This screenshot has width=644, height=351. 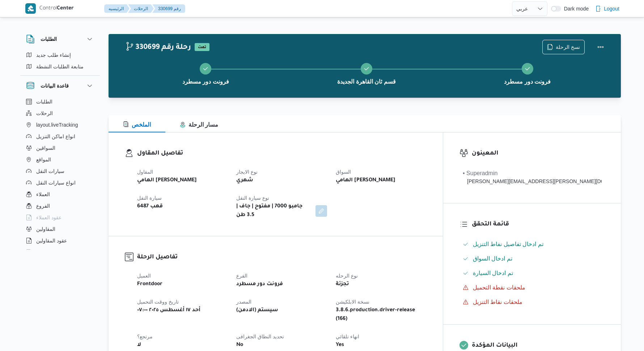 What do you see at coordinates (282, 257) in the screenshot?
I see `h3: تفاصيل الرحلة` at bounding box center [282, 257].